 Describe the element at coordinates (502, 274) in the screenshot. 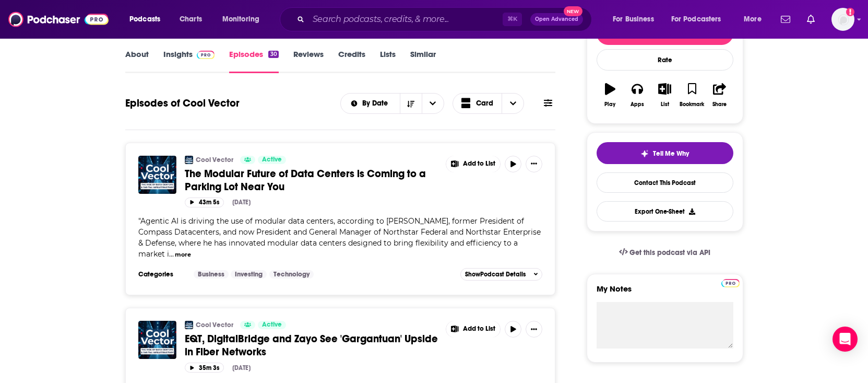

I see `button: ShowPodcast Details` at that location.